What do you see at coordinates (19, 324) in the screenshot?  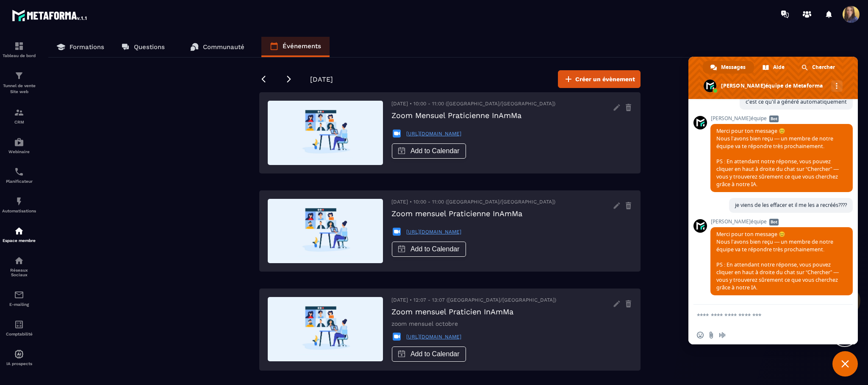 I see `img: accountant` at bounding box center [19, 324].